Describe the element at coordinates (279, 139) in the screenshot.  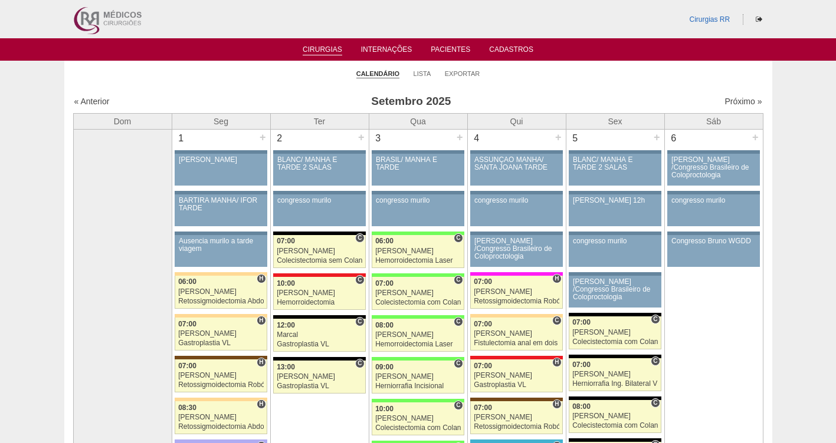
I see `div: 2` at that location.